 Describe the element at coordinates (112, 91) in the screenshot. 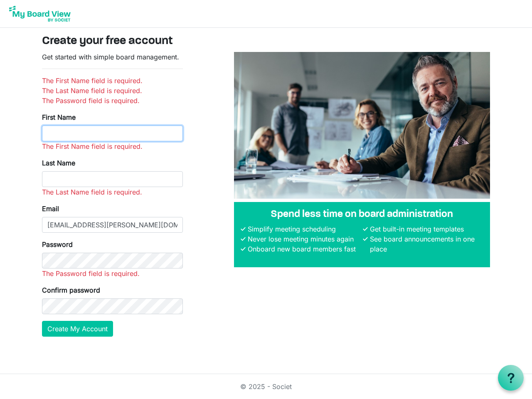

I see `li: The Last Name field is required.` at that location.